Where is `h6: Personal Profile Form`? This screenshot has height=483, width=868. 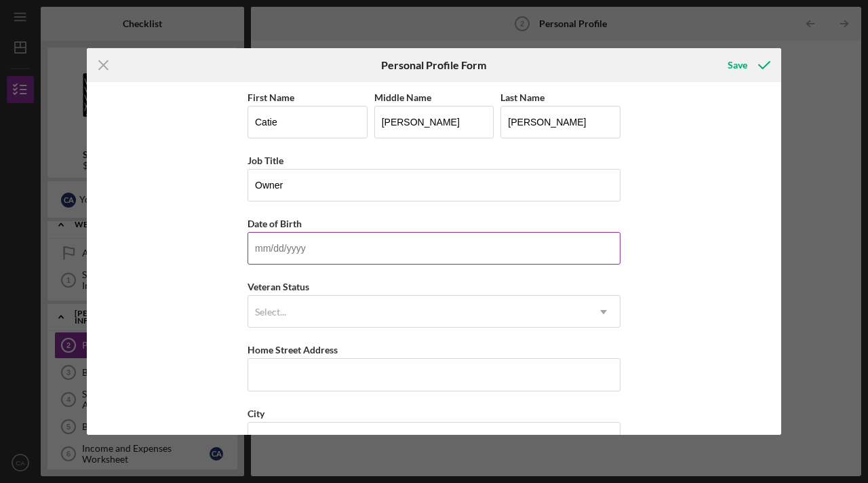 h6: Personal Profile Form is located at coordinates (433, 65).